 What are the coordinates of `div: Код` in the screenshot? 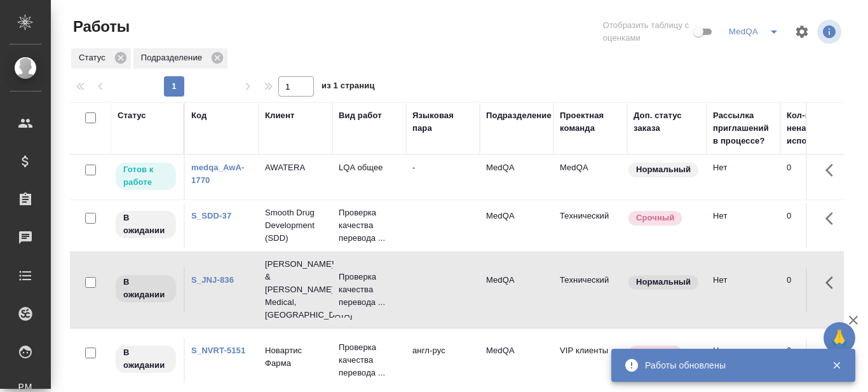 It's located at (199, 116).